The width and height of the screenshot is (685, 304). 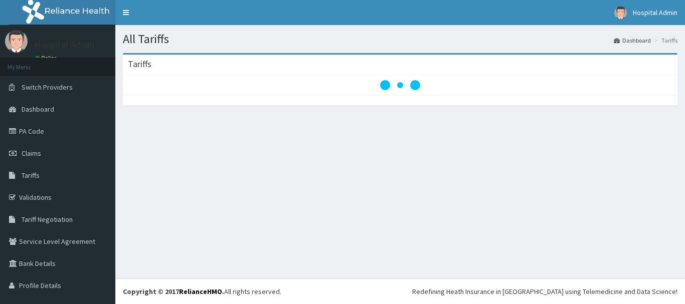 I want to click on a: RelianceHMO, so click(x=201, y=292).